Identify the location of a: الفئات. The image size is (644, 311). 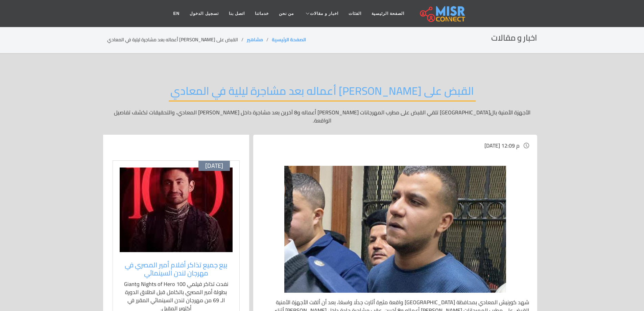
(355, 14).